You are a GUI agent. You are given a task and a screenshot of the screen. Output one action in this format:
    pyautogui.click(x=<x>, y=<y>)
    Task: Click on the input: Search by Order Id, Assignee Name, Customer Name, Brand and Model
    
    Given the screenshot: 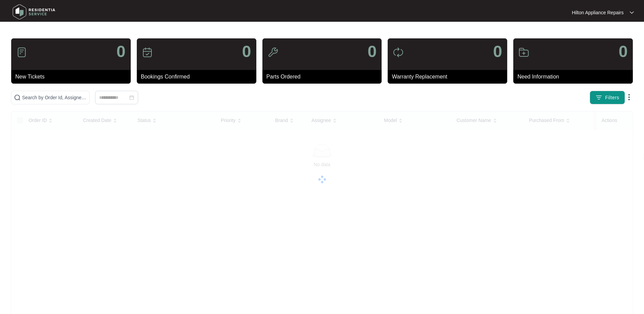 What is the action you would take?
    pyautogui.click(x=54, y=98)
    